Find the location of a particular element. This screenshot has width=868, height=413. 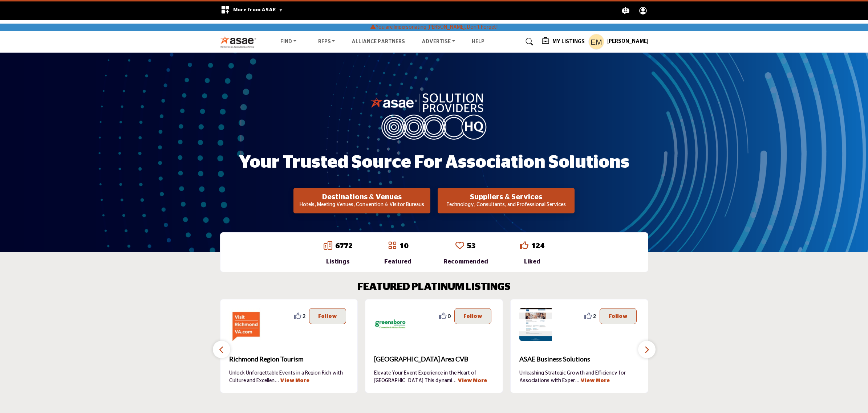

a: Advertise is located at coordinates (438, 41).